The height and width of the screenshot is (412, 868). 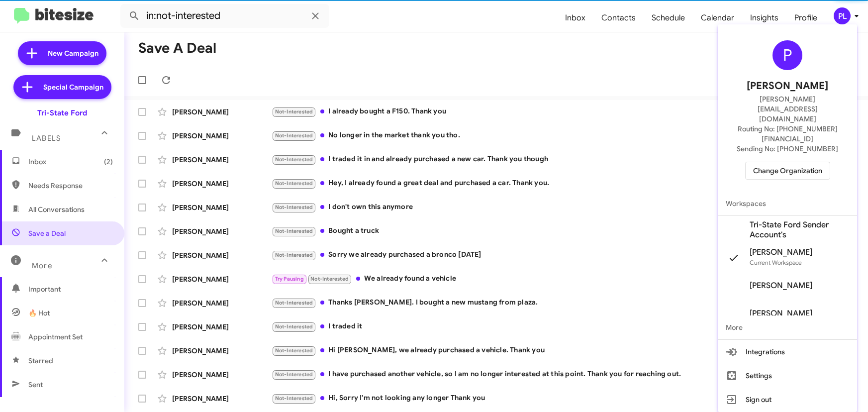 What do you see at coordinates (787, 170) in the screenshot?
I see `button: Change Organization` at bounding box center [787, 170].